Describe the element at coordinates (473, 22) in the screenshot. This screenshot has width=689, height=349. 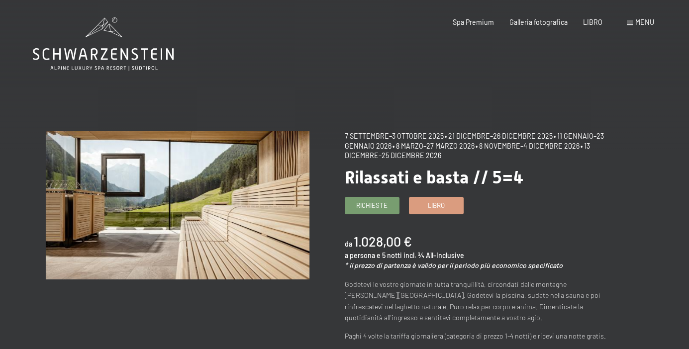
I see `a: Spa Premium` at that location.